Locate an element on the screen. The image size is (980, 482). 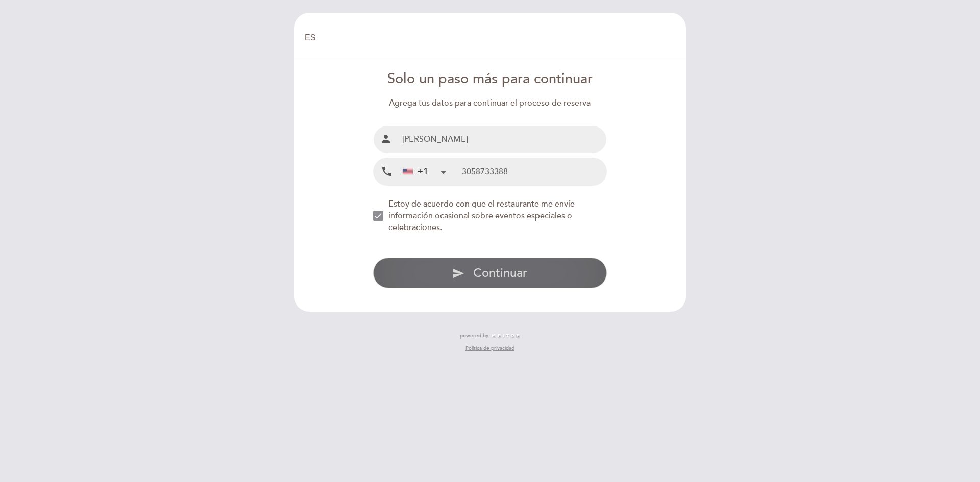
div: +1 is located at coordinates (415, 172).